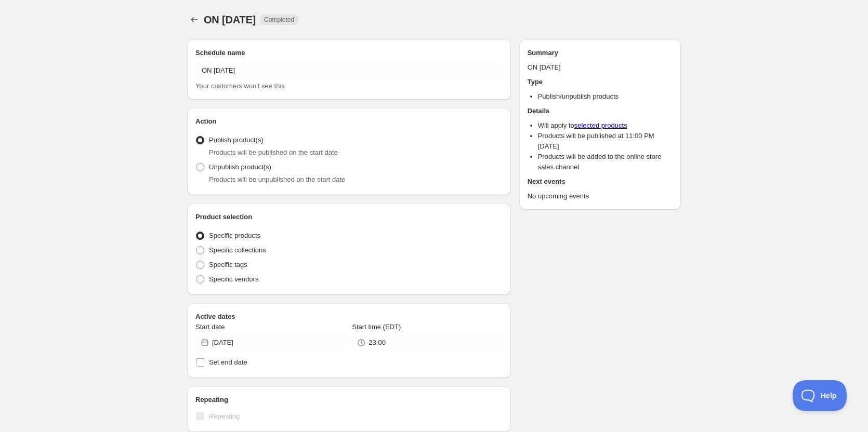 This screenshot has width=868, height=432. Describe the element at coordinates (600, 53) in the screenshot. I see `h2: Summary` at that location.